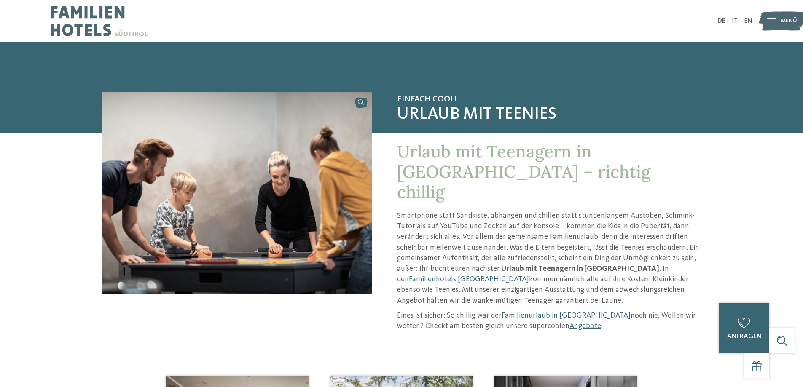 This screenshot has width=803, height=387. Describe the element at coordinates (549, 115) in the screenshot. I see `span: Urlaub mit Teenies` at that location.